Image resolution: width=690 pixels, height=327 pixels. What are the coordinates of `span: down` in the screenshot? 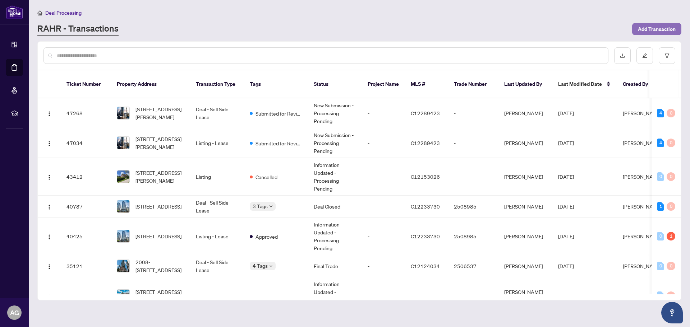 It's located at (271, 266).